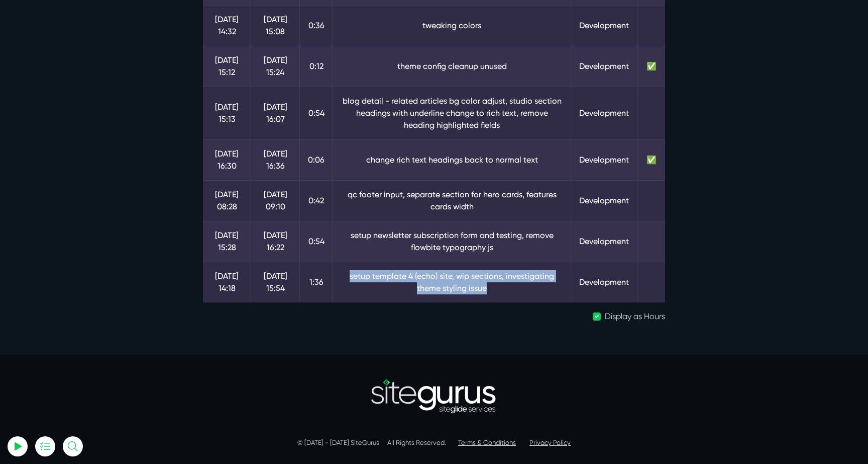  Describe the element at coordinates (487, 442) in the screenshot. I see `a: Terms & Conditions` at that location.